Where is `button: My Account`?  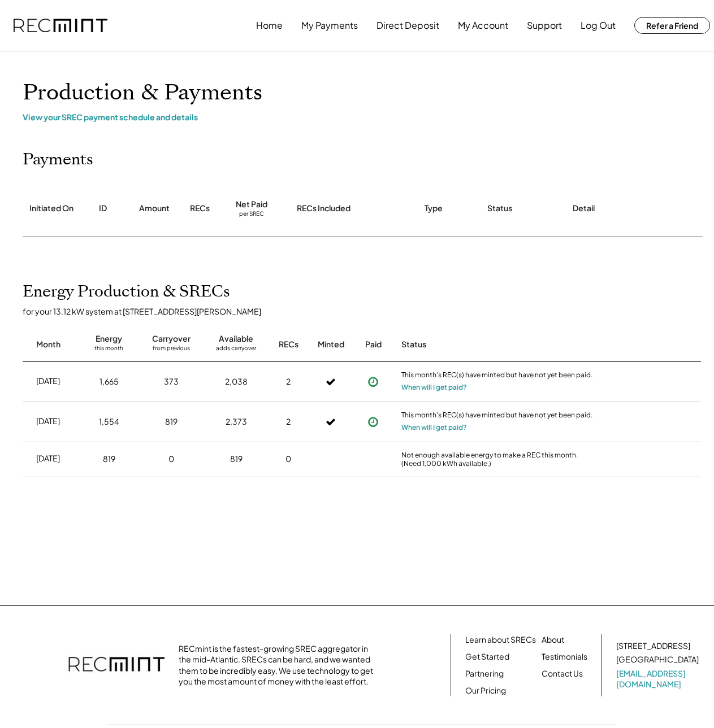 button: My Account is located at coordinates (483, 25).